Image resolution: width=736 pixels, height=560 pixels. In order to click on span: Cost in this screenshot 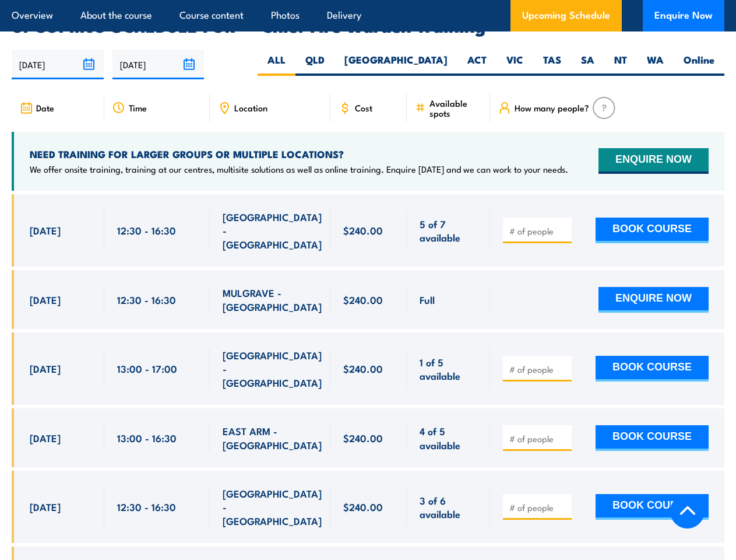, I will do `click(364, 107)`.